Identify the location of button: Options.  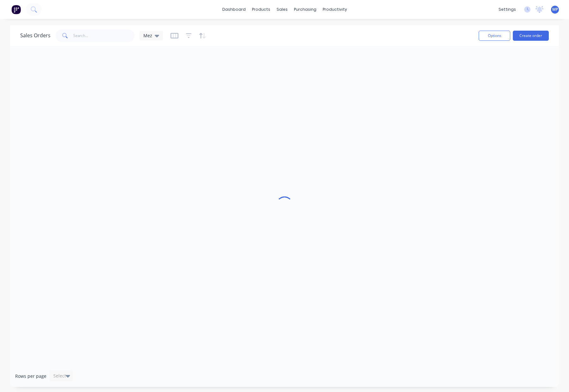
(495, 35).